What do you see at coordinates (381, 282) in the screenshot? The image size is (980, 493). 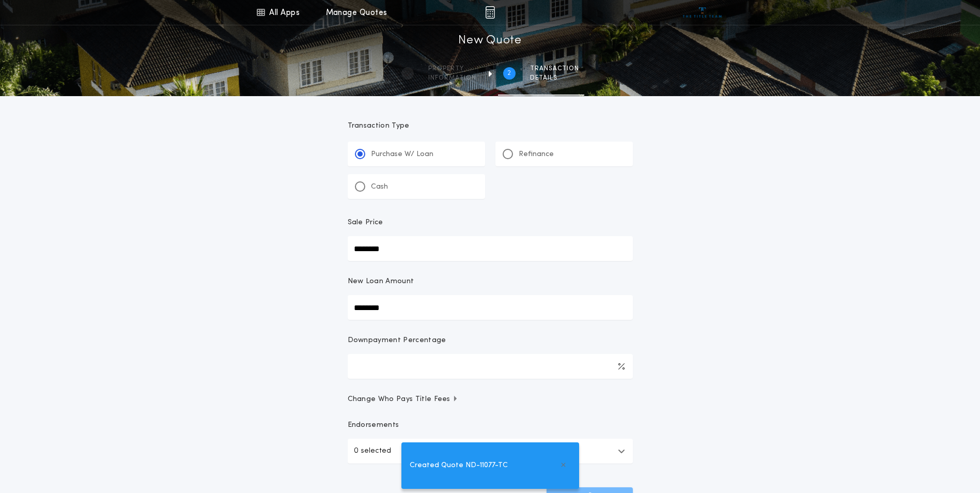 I see `p: New Loan Amount` at bounding box center [381, 282].